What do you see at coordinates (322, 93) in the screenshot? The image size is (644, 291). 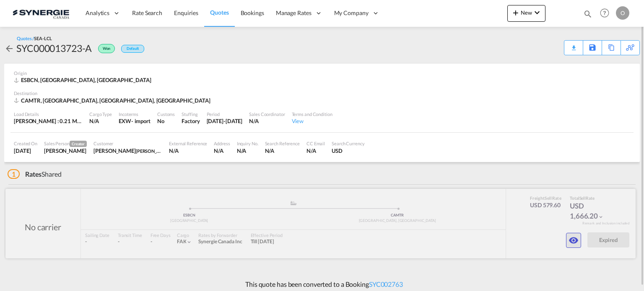 I see `div: Destination` at bounding box center [322, 93].